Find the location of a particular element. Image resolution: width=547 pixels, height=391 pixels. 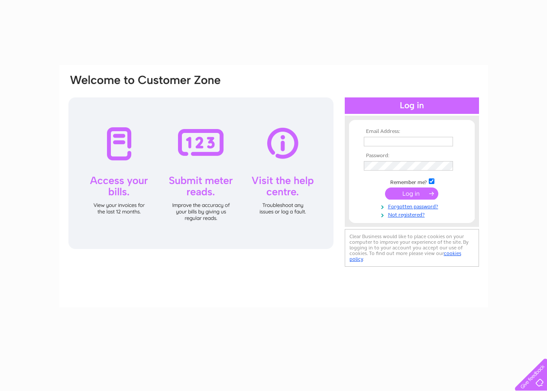

a: cookies policy is located at coordinates (406, 256).